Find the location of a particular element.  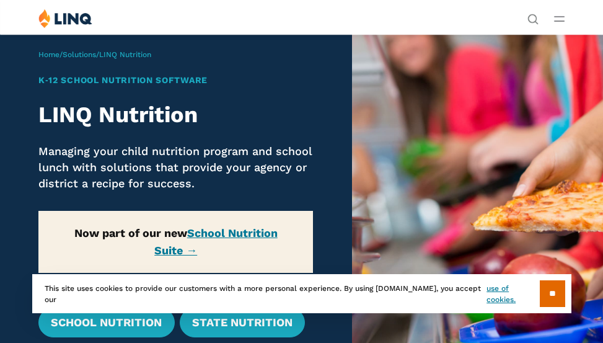

div: This site uses cookies to provide our customers with a more personal experience. By using [DOMAIN... is located at coordinates (302, 293).